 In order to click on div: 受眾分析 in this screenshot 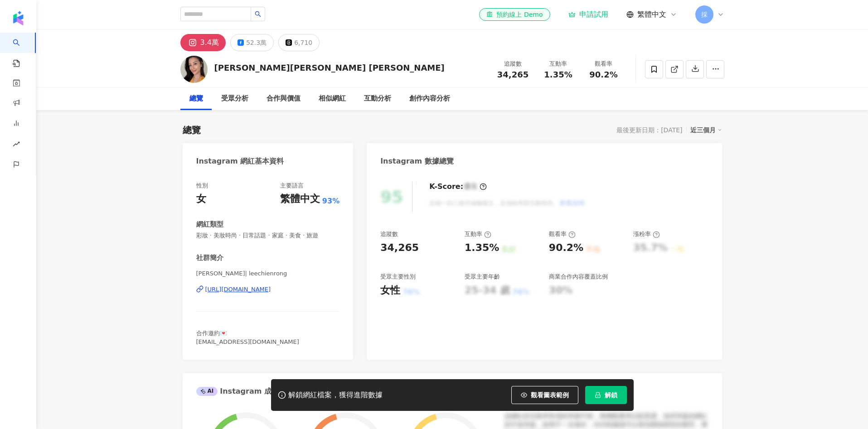, I will do `click(235, 99)`.